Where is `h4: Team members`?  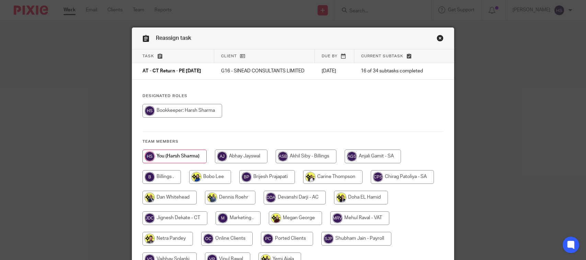
h4: Team members is located at coordinates (293, 142).